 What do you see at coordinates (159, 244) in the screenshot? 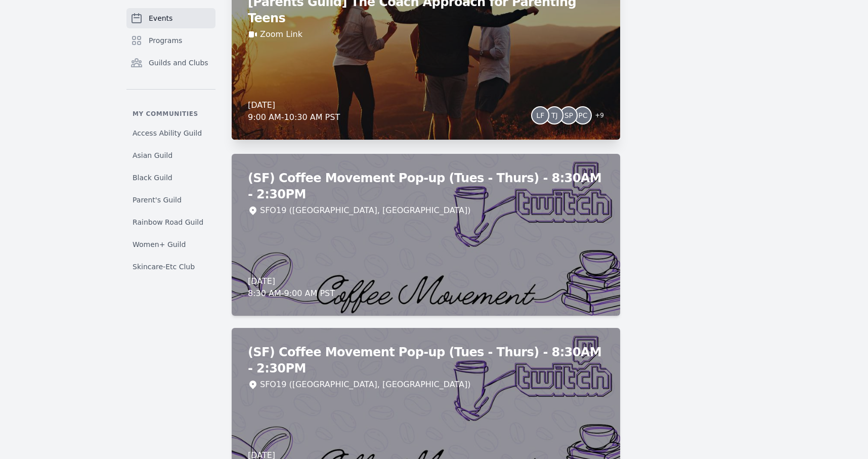
I see `span: Women+ Guild` at bounding box center [159, 244].